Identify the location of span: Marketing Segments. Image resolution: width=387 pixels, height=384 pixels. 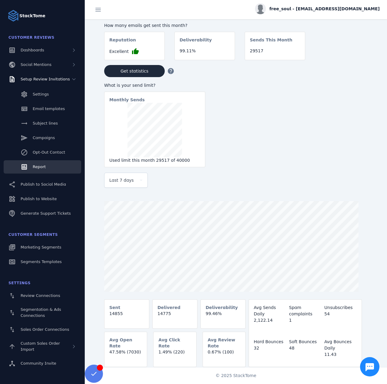
(41, 247).